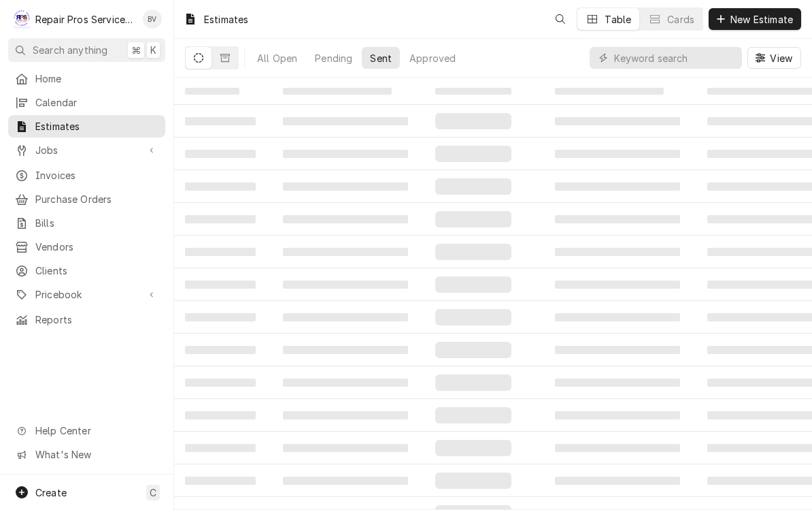 Image resolution: width=812 pixels, height=510 pixels. I want to click on div: BV, so click(152, 19).